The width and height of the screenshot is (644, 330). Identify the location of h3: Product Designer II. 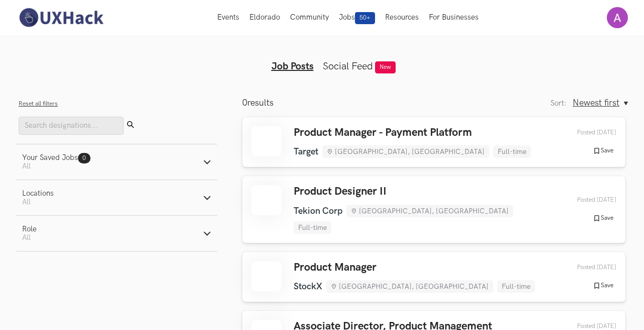
(423, 191).